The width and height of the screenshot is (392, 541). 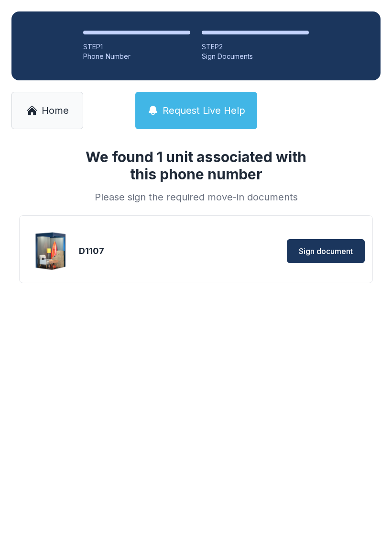 What do you see at coordinates (255, 47) in the screenshot?
I see `div: STEP 2` at bounding box center [255, 47].